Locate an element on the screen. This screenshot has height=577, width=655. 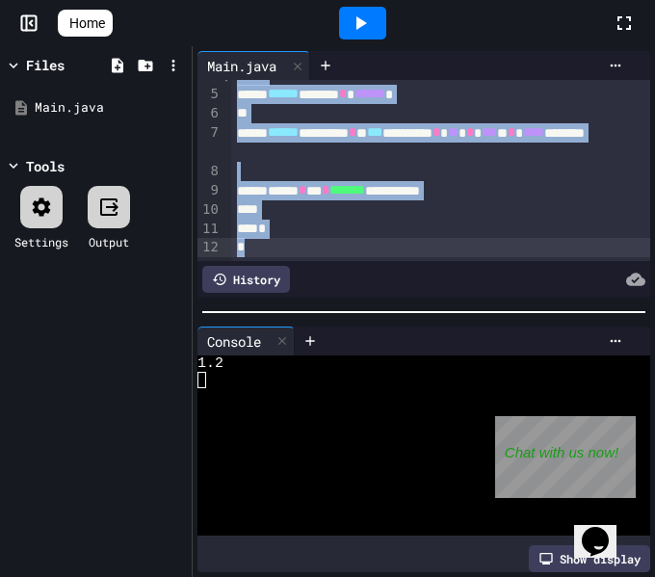
a: Home is located at coordinates (85, 23).